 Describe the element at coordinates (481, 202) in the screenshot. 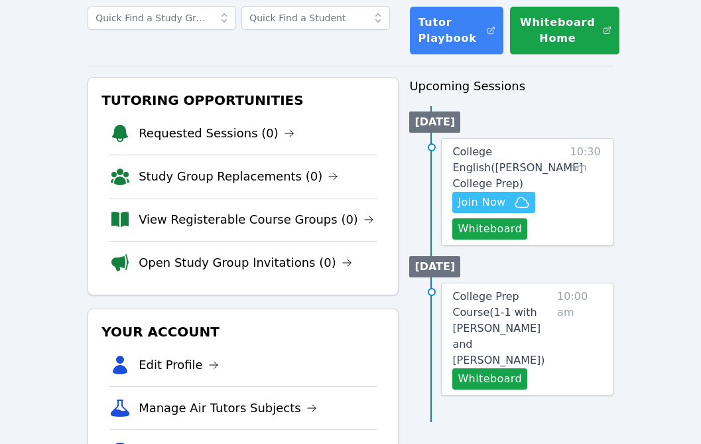

I see `span: Join Now` at that location.